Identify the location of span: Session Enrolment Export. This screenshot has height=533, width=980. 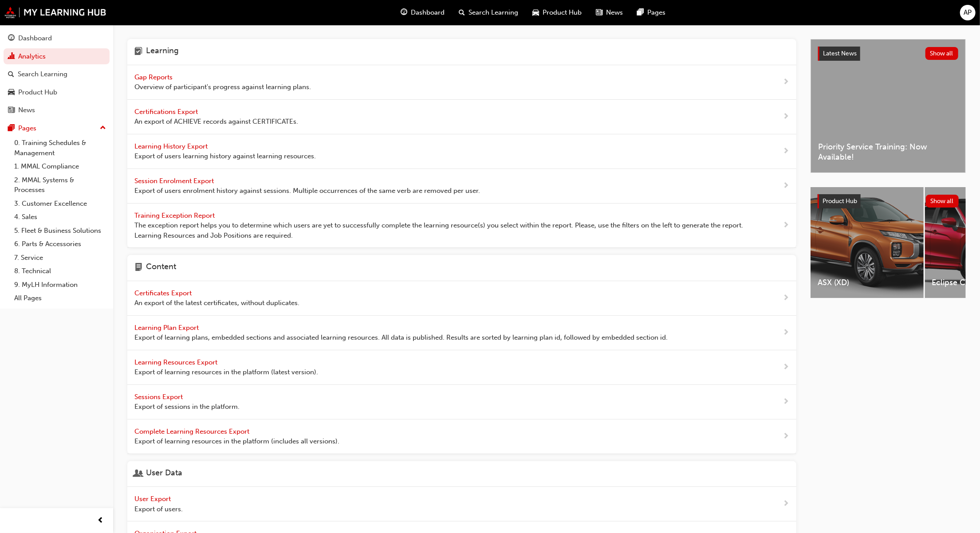
(175, 181).